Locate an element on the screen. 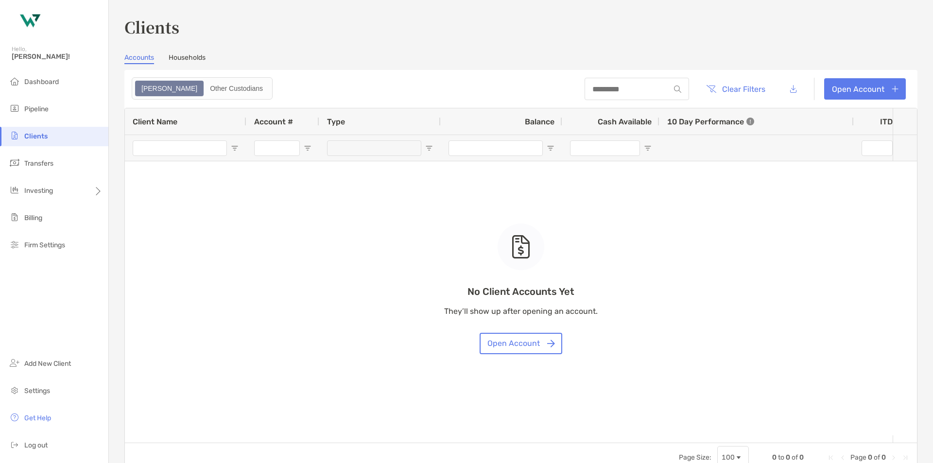 The width and height of the screenshot is (933, 463). div: Last Page is located at coordinates (905, 458).